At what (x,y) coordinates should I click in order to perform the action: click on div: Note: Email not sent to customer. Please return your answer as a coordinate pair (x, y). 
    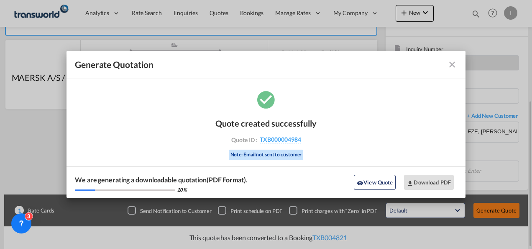
    Looking at the image, I should click on (266, 154).